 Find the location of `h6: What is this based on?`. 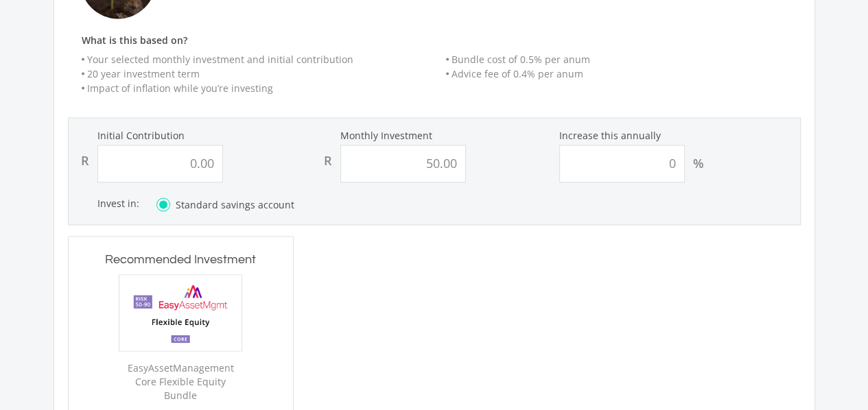

h6: What is this based on? is located at coordinates (441, 41).